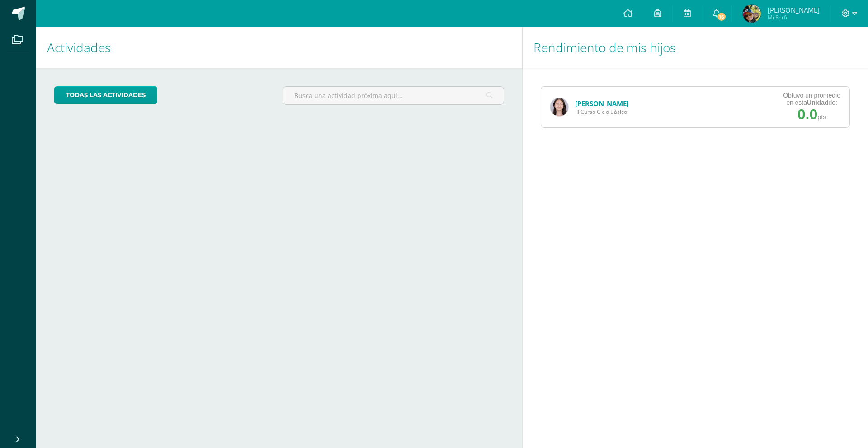  I want to click on strong: Unidad, so click(817, 103).